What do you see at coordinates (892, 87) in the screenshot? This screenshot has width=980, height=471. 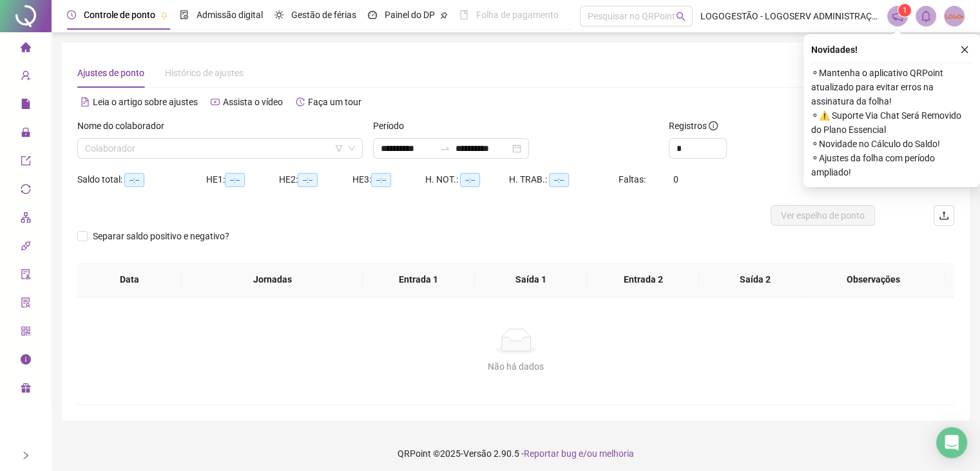 I see `span: ⚬ Mantenha o aplicativo QRPoint atualizado para evitar erros na assinatura da folha!` at bounding box center [892, 87].